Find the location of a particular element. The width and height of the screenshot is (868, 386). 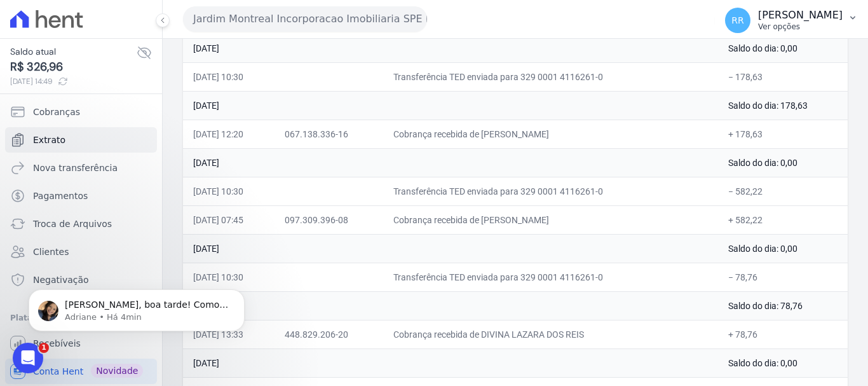

a: Pagamentos is located at coordinates (80, 196).